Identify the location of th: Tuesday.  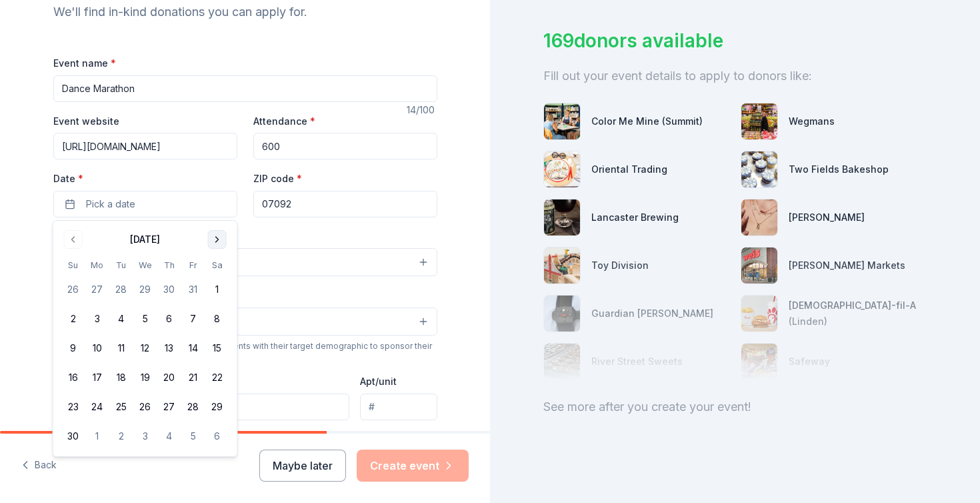
(121, 265).